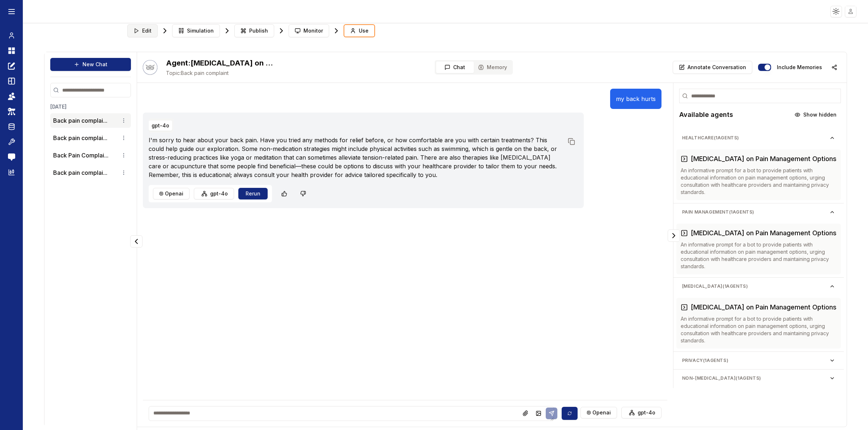 The height and width of the screenshot is (430, 868). What do you see at coordinates (356, 157) in the screenshot?
I see `p: I'm sorry to hear about your back pain. Have you tried any methods for relief before, or how comf...` at bounding box center [356, 157].